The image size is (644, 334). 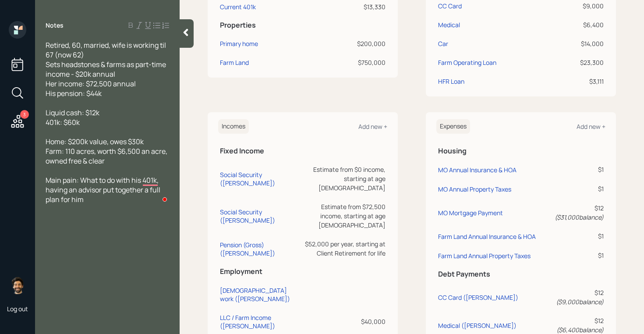 I want to click on h5: Fixed Income, so click(x=303, y=151).